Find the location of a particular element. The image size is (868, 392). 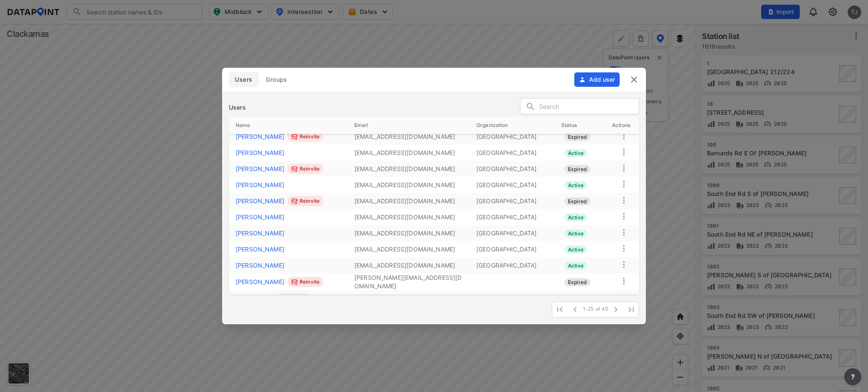

button: Add user is located at coordinates (596, 80).